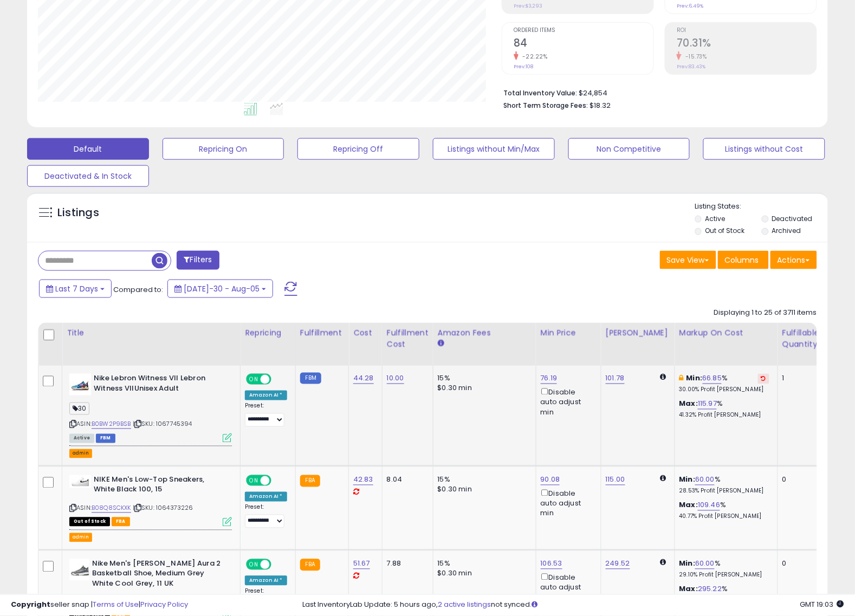 The height and width of the screenshot is (616, 855). What do you see at coordinates (106, 439) in the screenshot?
I see `span: FBM` at bounding box center [106, 439].